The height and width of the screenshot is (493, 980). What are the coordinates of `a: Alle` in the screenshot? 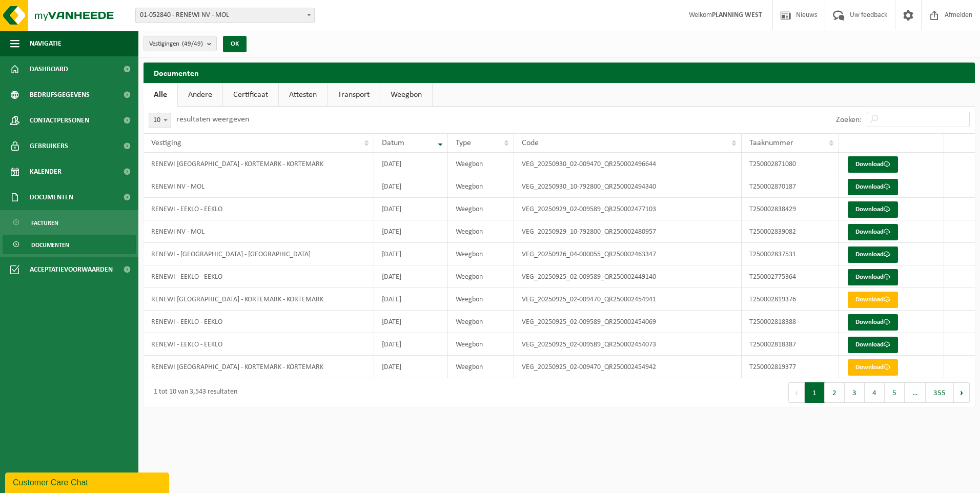 It's located at (160, 95).